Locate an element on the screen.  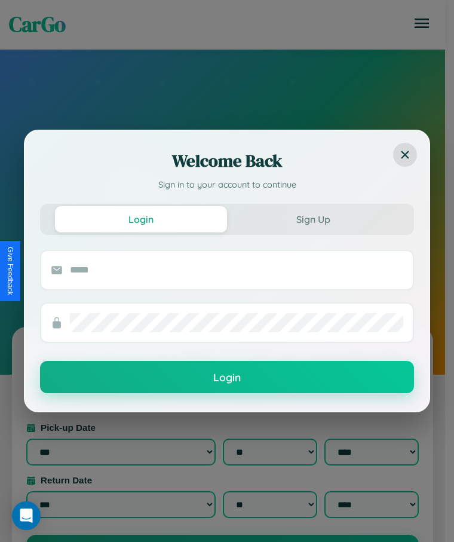
p: Sign in to your account to continue is located at coordinates (227, 185).